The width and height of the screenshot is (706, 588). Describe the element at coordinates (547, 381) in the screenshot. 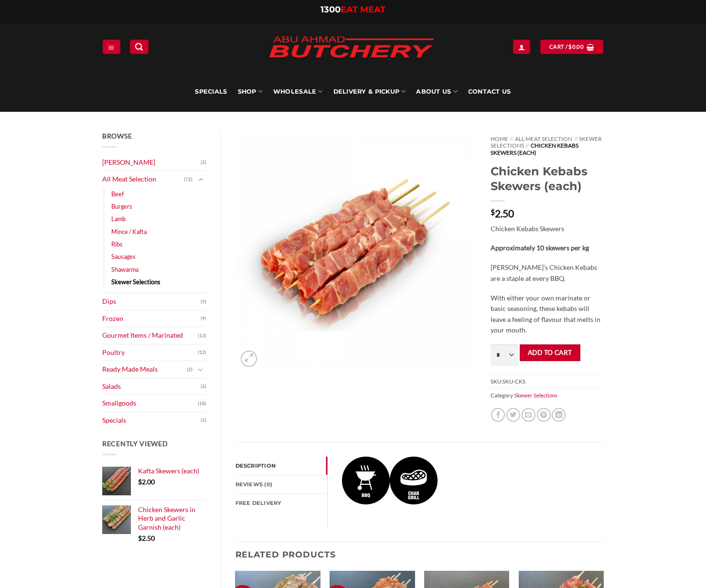

I see `span: SKU:` at that location.